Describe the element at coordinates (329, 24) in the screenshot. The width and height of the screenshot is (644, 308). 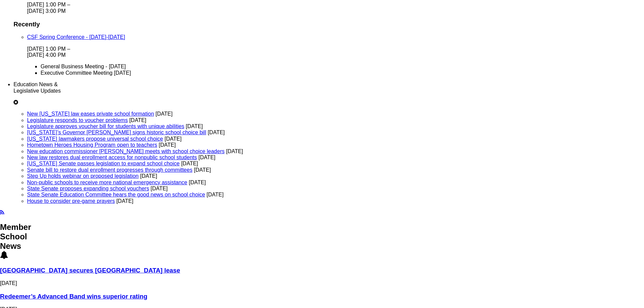
I see `h3: Recently` at that location.